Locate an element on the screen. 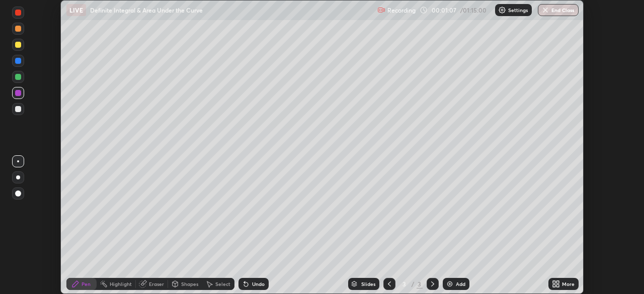  img: add-slide-button is located at coordinates (450, 284).